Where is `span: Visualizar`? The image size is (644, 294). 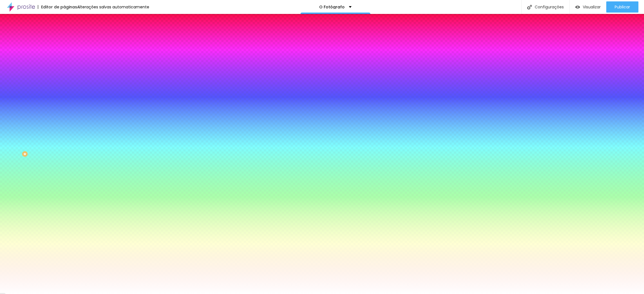
span: Visualizar is located at coordinates (592, 7).